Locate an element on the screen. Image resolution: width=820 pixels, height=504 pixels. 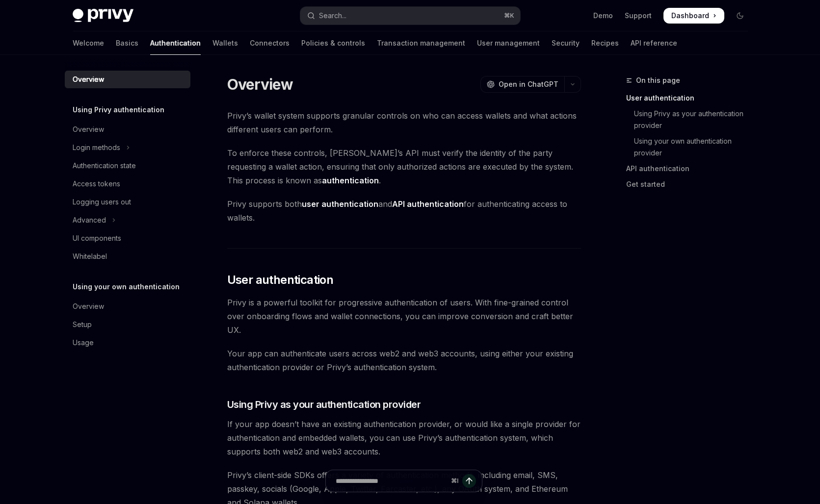
span: Open in ChatGPT is located at coordinates (528, 84).